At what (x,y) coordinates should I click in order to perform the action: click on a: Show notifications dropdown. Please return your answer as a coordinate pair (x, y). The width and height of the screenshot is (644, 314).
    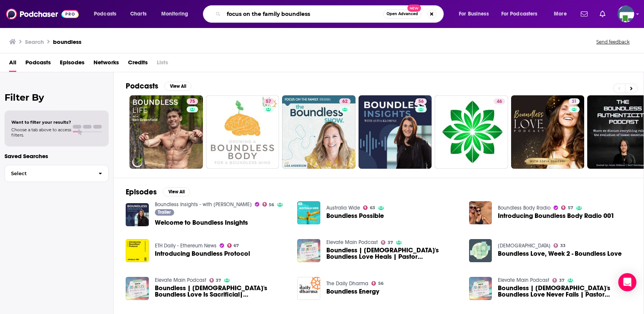
    Looking at the image, I should click on (602, 14).